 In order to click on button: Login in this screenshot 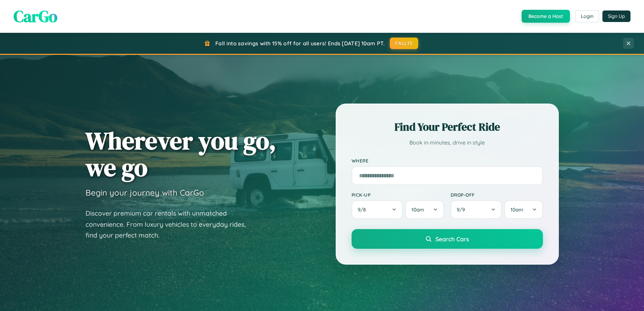, I will do `click(587, 16)`.